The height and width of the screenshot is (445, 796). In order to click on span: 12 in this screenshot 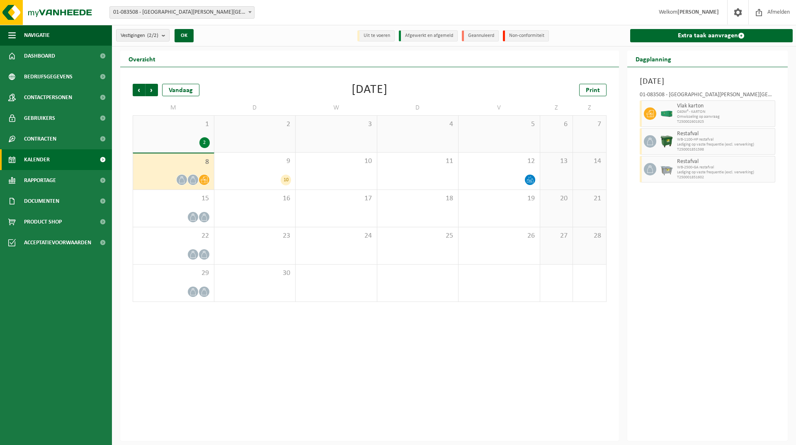, I will do `click(499, 161)`.